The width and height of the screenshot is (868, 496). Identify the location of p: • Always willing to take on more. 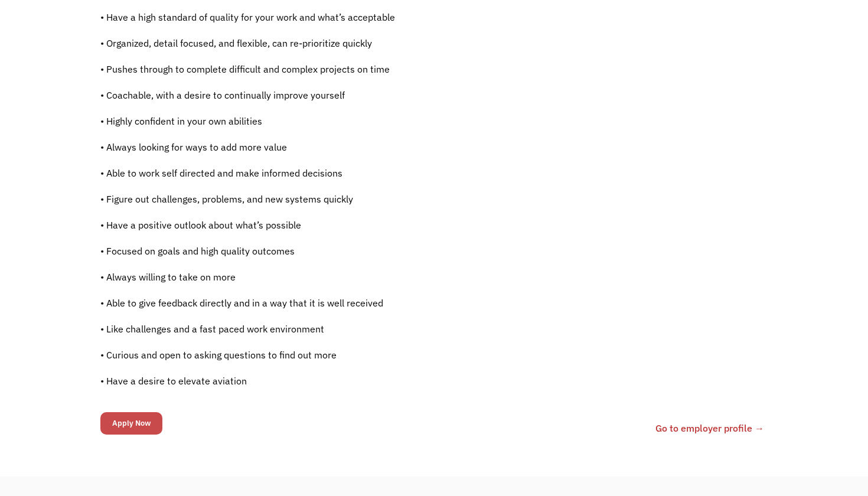
(347, 277).